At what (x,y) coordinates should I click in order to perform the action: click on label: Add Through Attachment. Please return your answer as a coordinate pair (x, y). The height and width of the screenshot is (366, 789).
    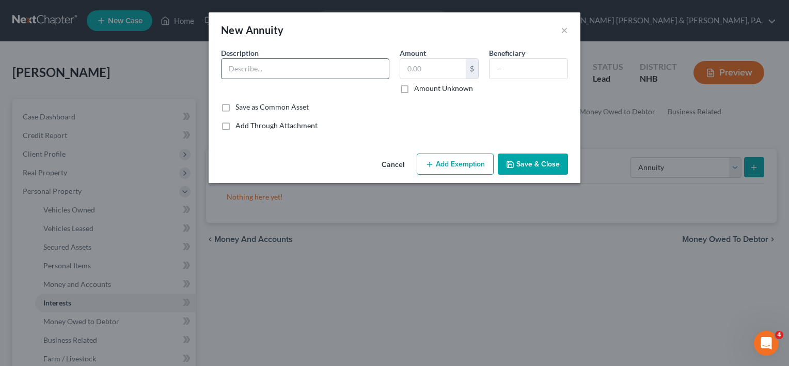
    Looking at the image, I should click on (276, 126).